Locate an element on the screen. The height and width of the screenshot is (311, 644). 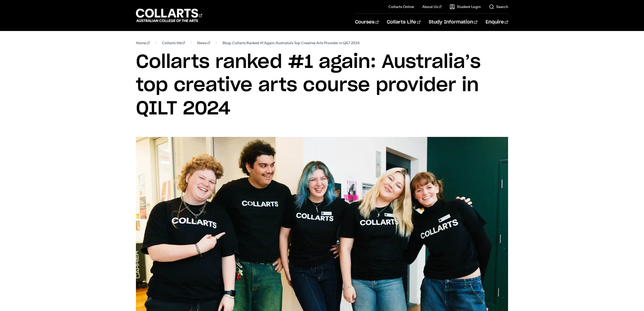
a: Collarts Life is located at coordinates (403, 22).